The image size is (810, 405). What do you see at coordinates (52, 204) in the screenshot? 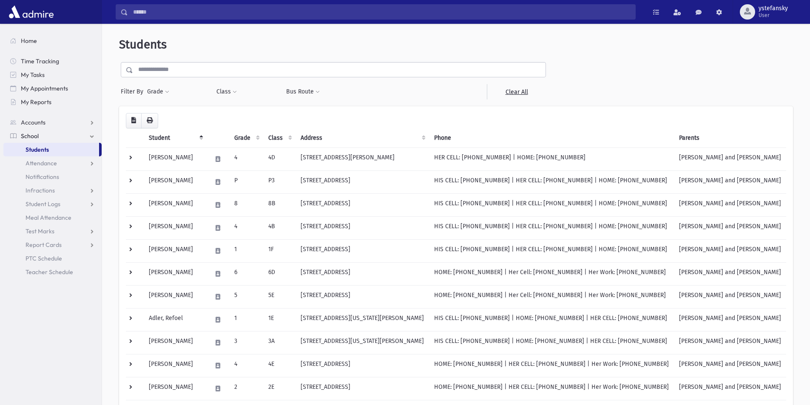
I see `a: Student Logs` at bounding box center [52, 204].